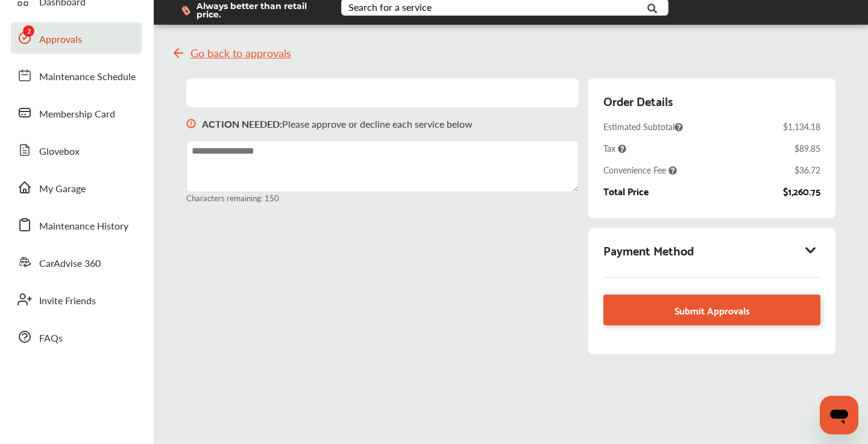 Image resolution: width=868 pixels, height=444 pixels. What do you see at coordinates (185, 10) in the screenshot?
I see `img: dollor_label_vector.a70140d1.svg` at bounding box center [185, 10].